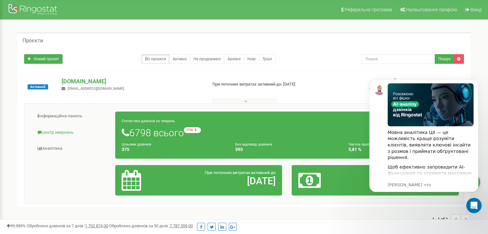 The image size is (488, 234). Describe the element at coordinates (181, 226) in the screenshot. I see `u: 7 787 559,00` at that location.